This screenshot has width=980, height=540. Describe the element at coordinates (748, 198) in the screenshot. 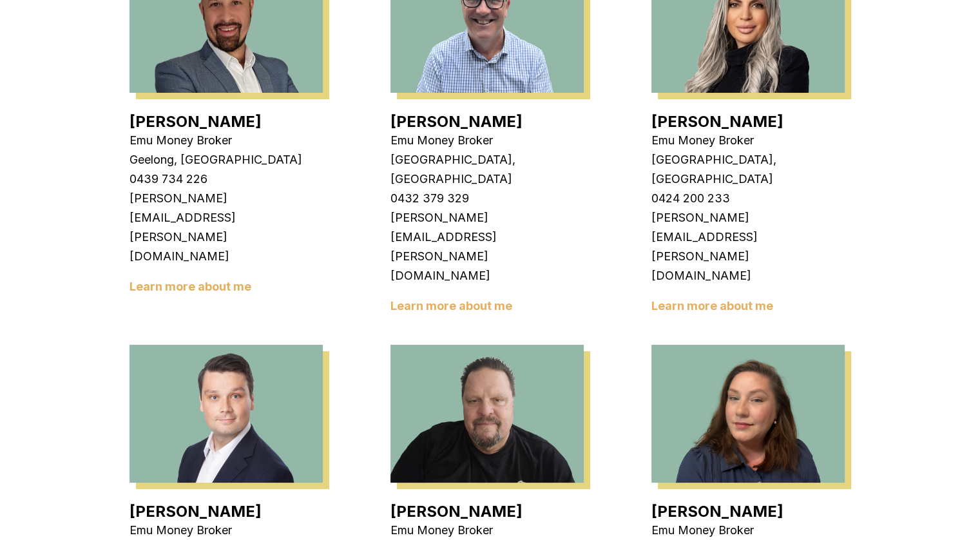

I see `p: 0424 200 233` at that location.